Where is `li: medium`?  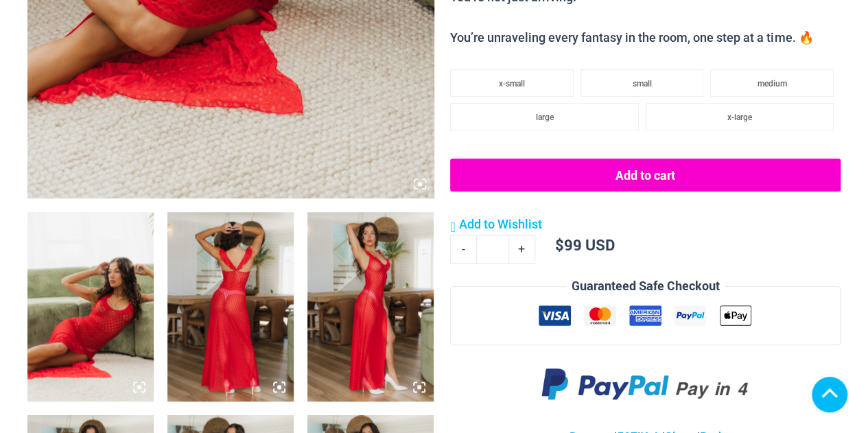 li: medium is located at coordinates (772, 83).